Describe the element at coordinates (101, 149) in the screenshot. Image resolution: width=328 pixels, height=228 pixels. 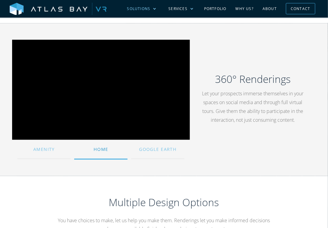
I see `div: Home` at that location.